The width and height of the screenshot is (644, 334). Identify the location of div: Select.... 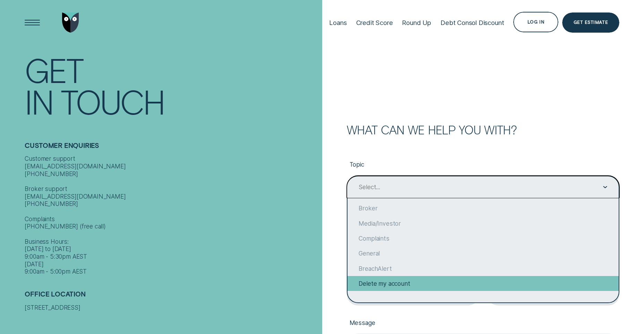
(369, 187).